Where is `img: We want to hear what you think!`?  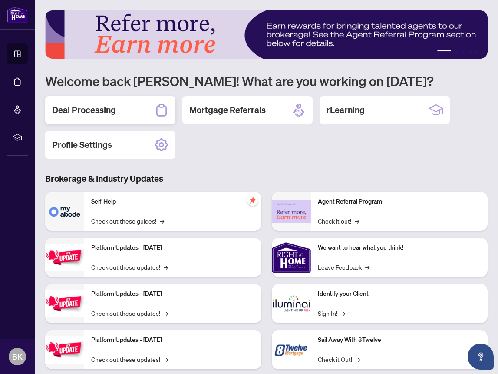
img: We want to hear what you think! is located at coordinates (292, 257).